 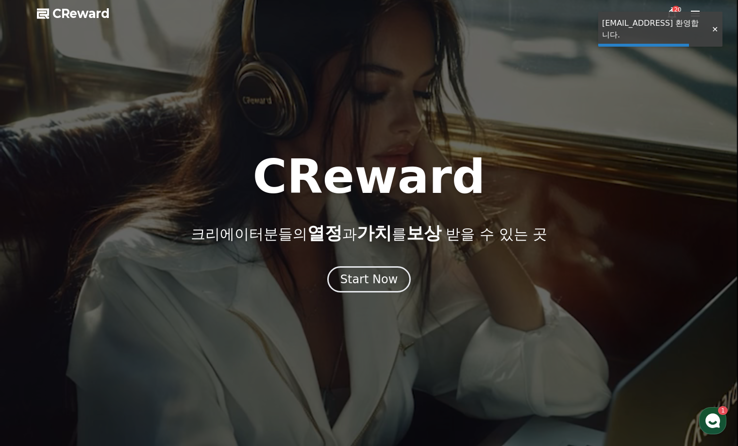 I want to click on span: CReward, so click(x=81, y=14).